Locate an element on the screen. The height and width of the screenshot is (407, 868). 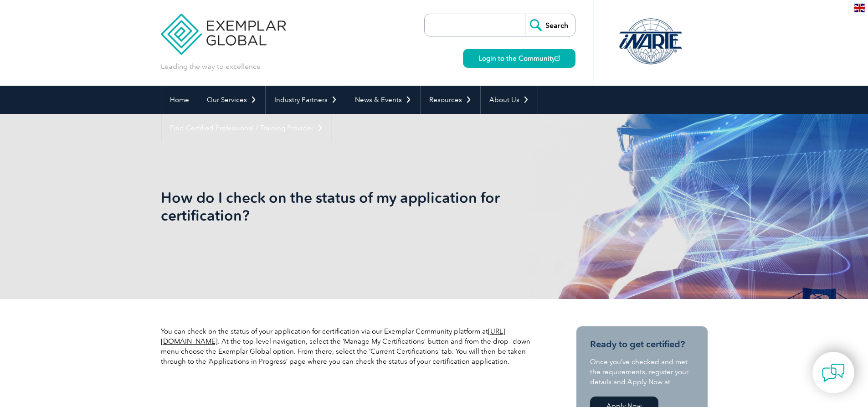
p: Once you’ve checked and met the requirements, register your details and Apply Now at is located at coordinates (642, 371).